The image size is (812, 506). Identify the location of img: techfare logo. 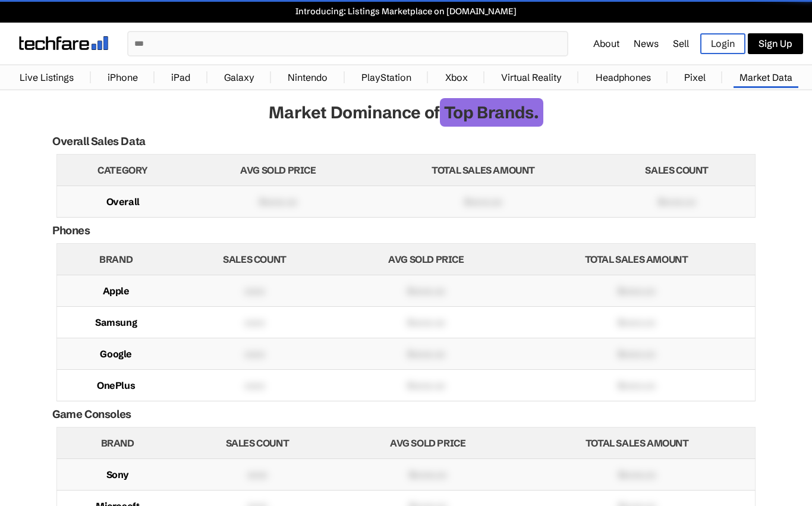
(64, 43).